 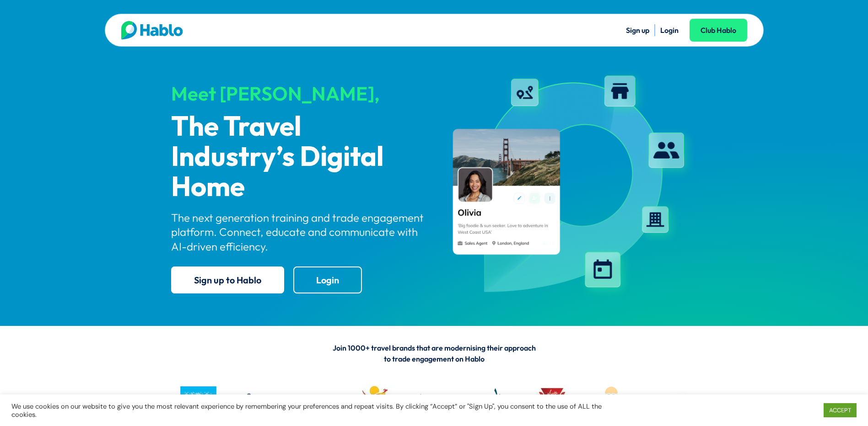 What do you see at coordinates (637, 30) in the screenshot?
I see `a: Sign up` at bounding box center [637, 30].